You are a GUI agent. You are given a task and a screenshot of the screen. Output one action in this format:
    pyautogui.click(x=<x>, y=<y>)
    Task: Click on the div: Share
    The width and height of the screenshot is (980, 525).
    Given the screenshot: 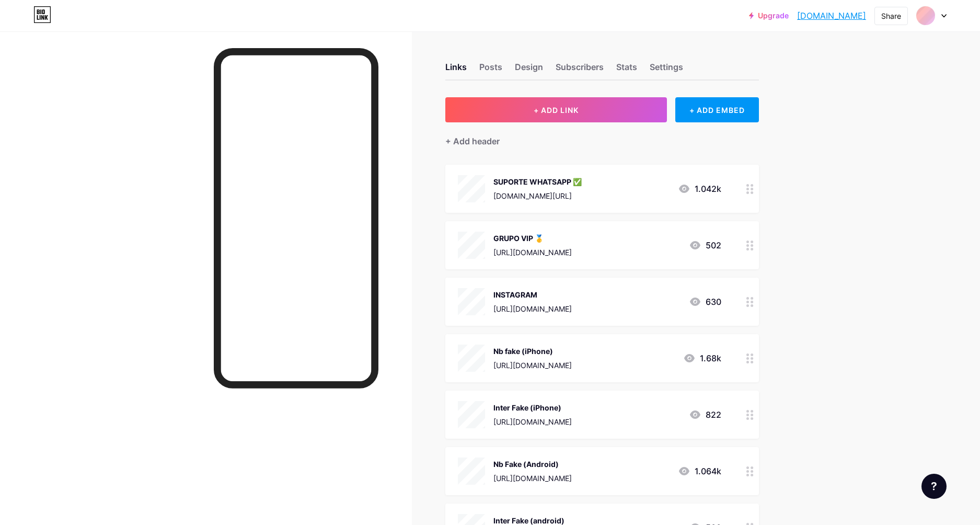 What is the action you would take?
    pyautogui.click(x=891, y=16)
    